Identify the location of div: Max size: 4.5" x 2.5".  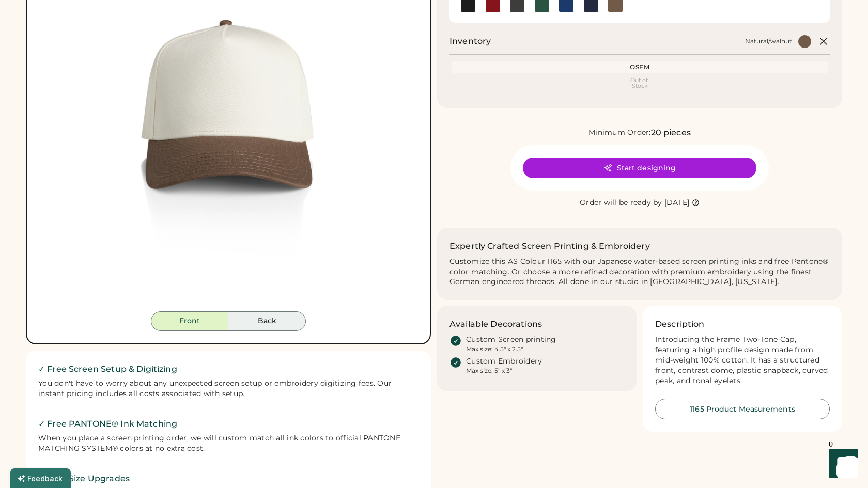
(495, 349).